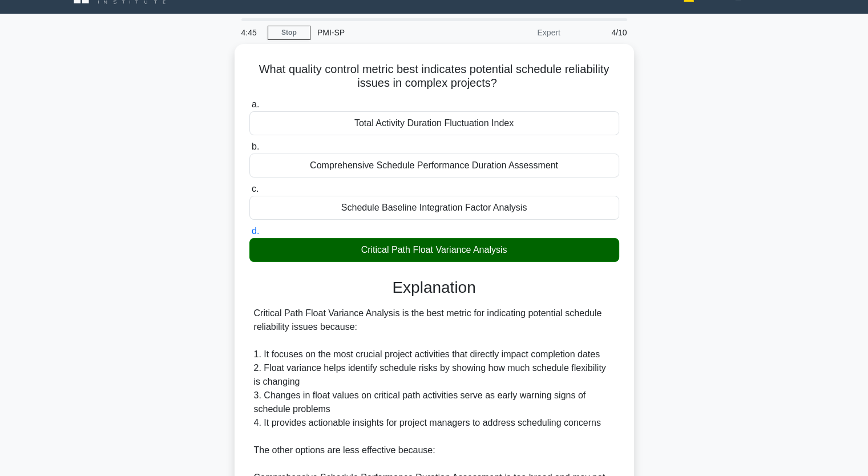  What do you see at coordinates (256, 188) in the screenshot?
I see `span: c.` at bounding box center [256, 188].